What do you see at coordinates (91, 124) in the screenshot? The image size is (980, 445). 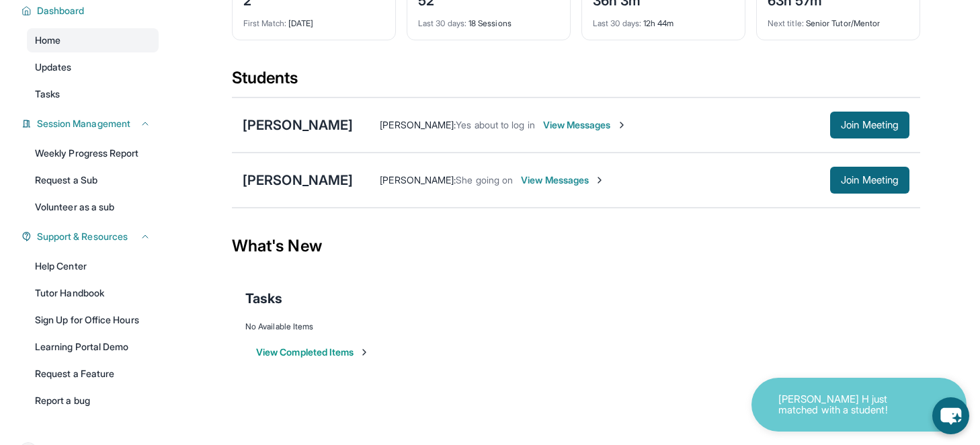 I see `button: Session Management` at bounding box center [91, 124].